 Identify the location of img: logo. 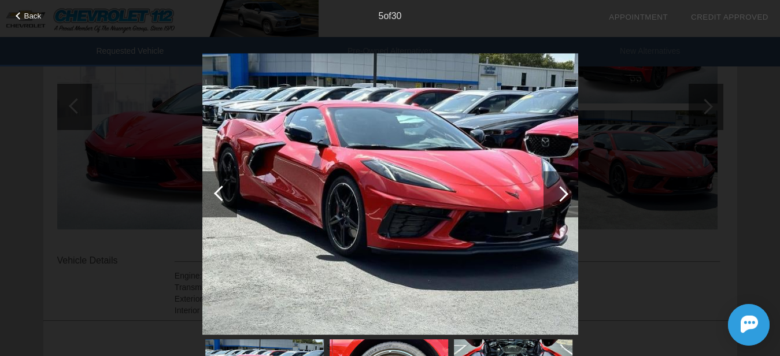
(73, 31).